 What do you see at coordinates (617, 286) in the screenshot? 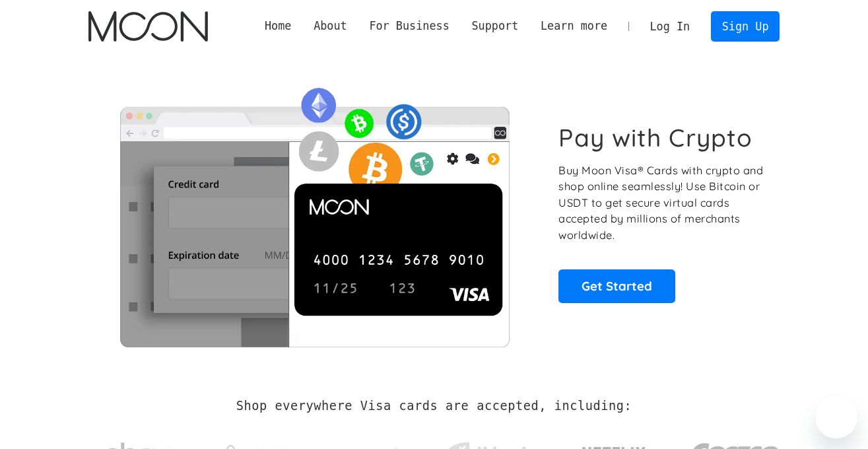
I see `a: Get Started` at bounding box center [617, 286].